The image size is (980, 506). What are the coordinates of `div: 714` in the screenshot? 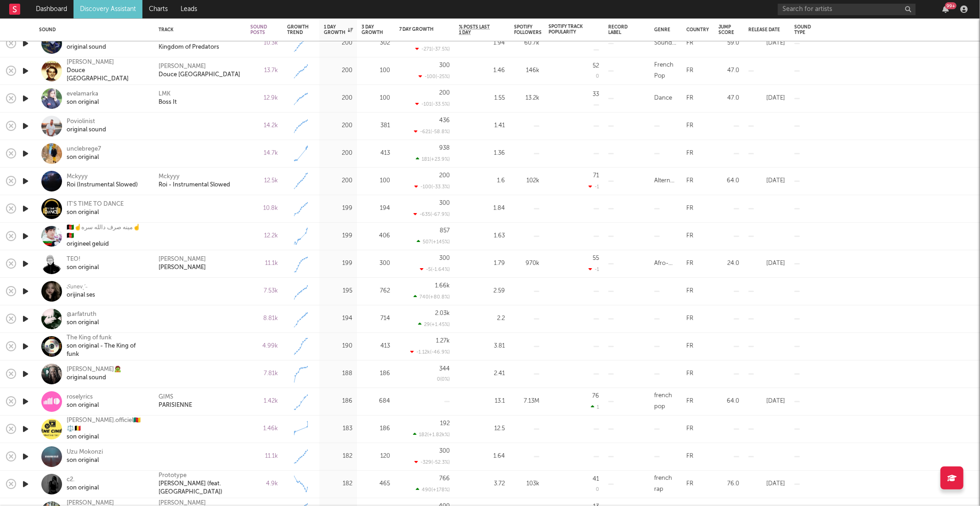 It's located at (375, 319).